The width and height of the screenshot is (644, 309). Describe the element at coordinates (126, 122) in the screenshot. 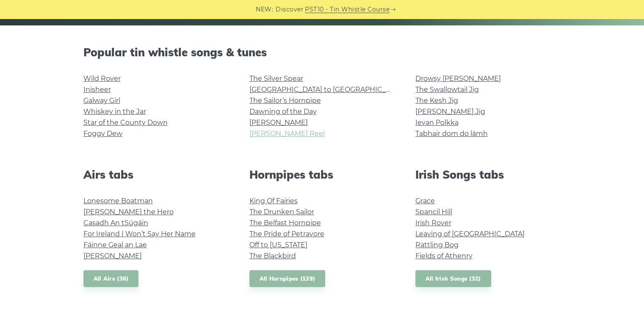

I see `a: Star of the County Down` at that location.